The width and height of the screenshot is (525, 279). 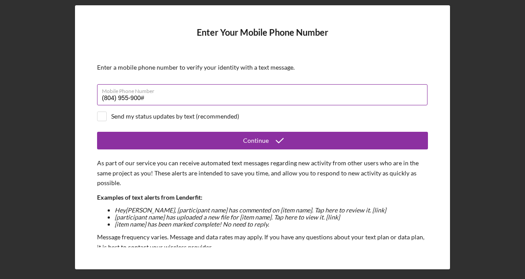 I want to click on p: Message frequency varies. Message and data rates may apply. If you have any questions about your ..., so click(x=262, y=242).